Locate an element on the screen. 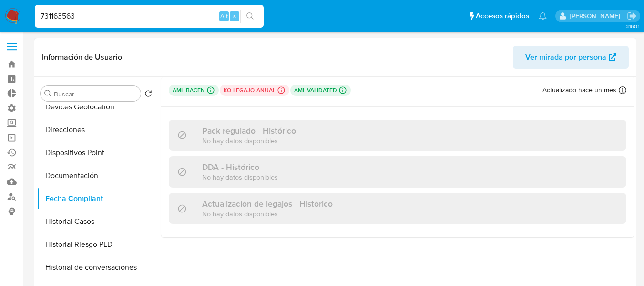 Image resolution: width=644 pixels, height=286 pixels. a: Salir is located at coordinates (632, 15).